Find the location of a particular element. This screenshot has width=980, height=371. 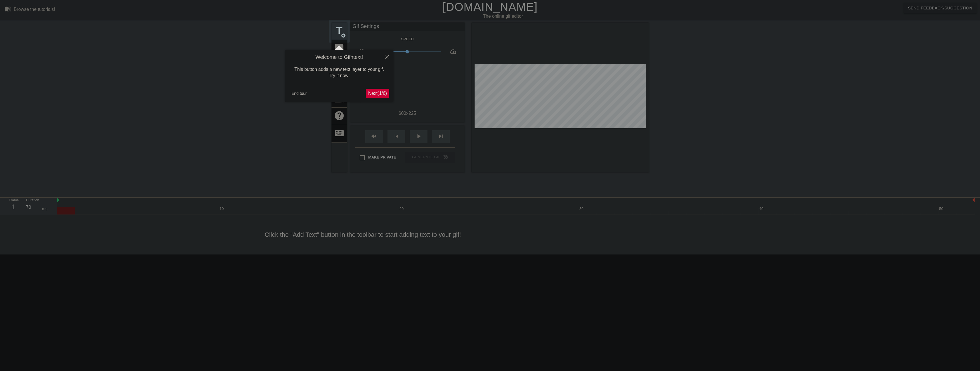

button: End tour is located at coordinates (299, 93).